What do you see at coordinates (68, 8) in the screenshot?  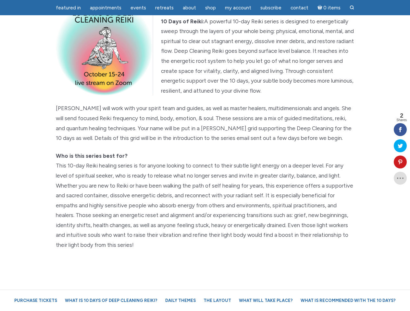 I see `a: featured in` at bounding box center [68, 8].